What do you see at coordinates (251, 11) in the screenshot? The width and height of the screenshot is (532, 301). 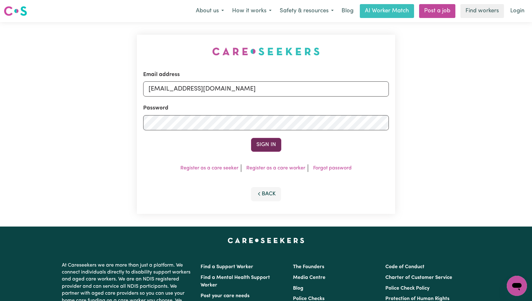 I see `button: How it works` at bounding box center [251, 11].